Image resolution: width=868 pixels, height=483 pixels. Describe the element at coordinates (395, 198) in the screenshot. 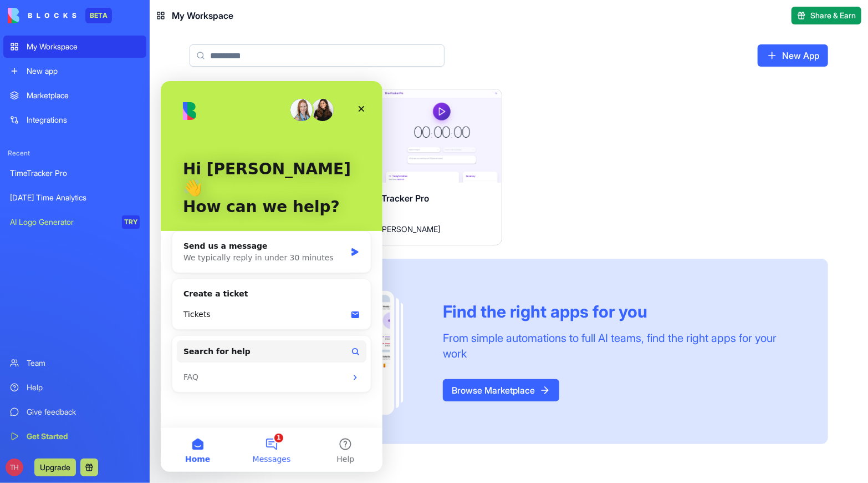

I see `span: TimeTracker Pro` at that location.